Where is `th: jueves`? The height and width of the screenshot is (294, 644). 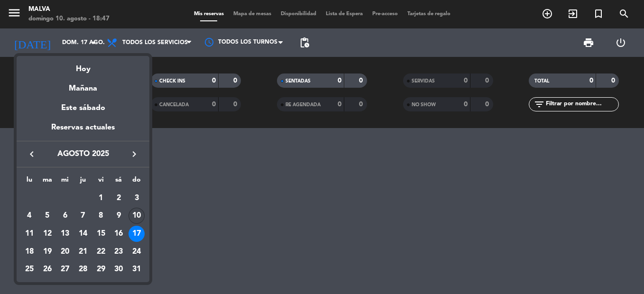 th: jueves is located at coordinates (83, 182).